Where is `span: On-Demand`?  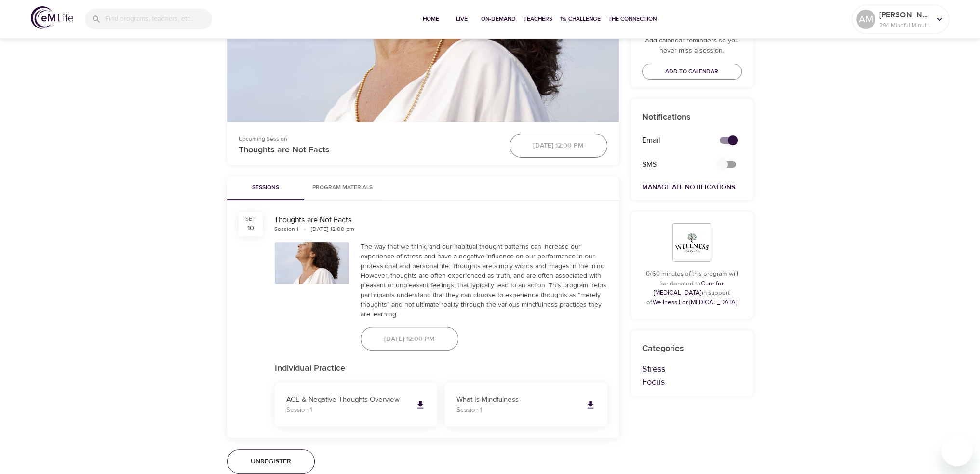
span: On-Demand is located at coordinates (498, 19).